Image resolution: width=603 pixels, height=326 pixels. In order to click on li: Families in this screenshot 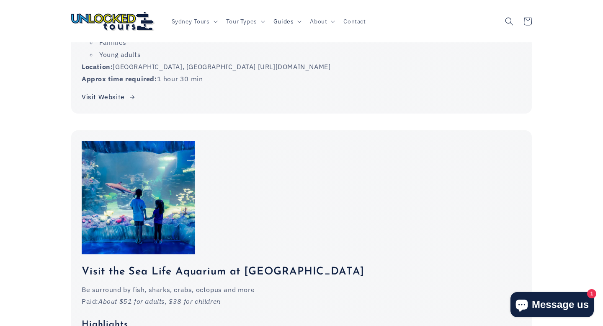, I will do `click(306, 42)`.